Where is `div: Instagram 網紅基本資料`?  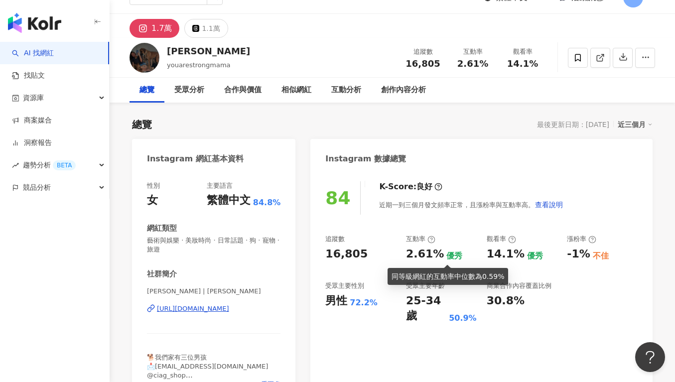
div: Instagram 網紅基本資料 is located at coordinates (195, 159).